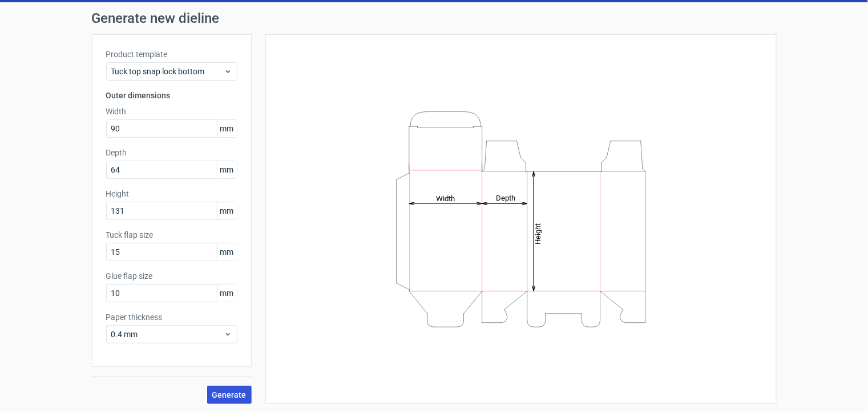 This screenshot has height=412, width=868. Describe the element at coordinates (445, 197) in the screenshot. I see `tspan: Width` at that location.